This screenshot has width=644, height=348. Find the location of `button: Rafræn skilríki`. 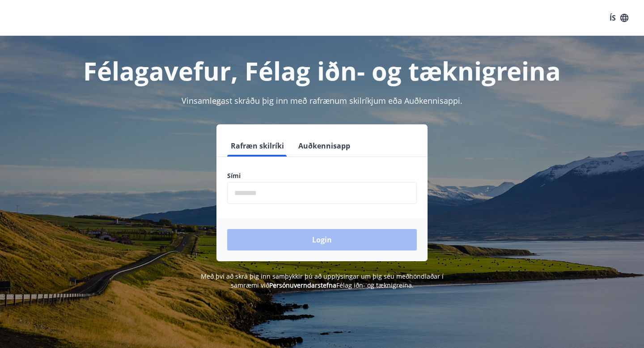

button: Rafræn skilríki is located at coordinates (257, 146).